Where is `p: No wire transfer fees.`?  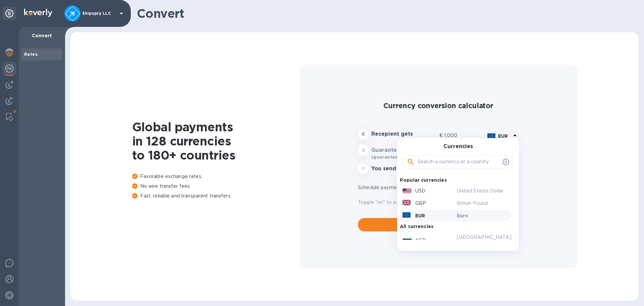
p: No wire transfer fees. is located at coordinates (216, 186).